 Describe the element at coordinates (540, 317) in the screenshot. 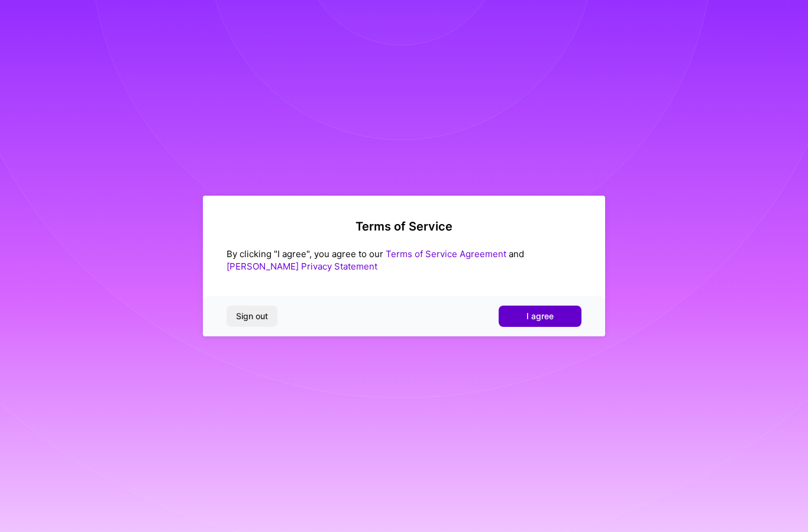

I see `span: I agree` at that location.